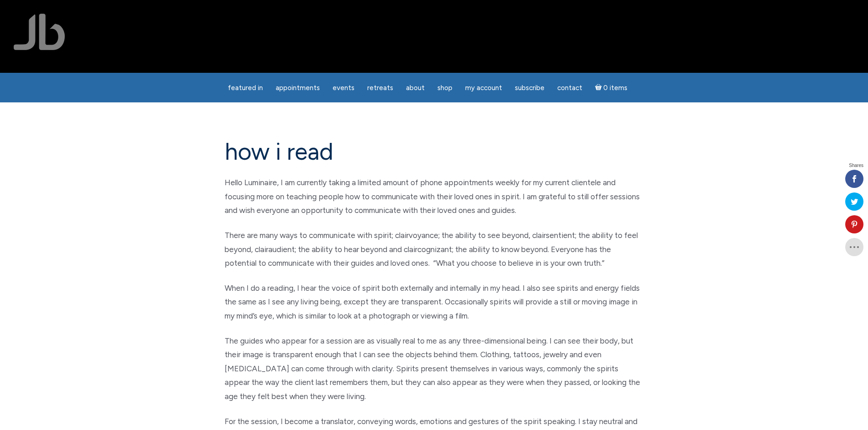  I want to click on span: Contact, so click(569, 88).